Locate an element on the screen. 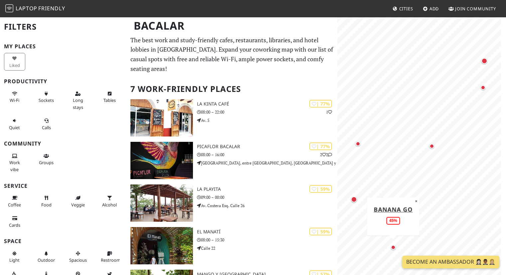 The height and width of the screenshot is (275, 506). span: Group tables is located at coordinates (46, 162).